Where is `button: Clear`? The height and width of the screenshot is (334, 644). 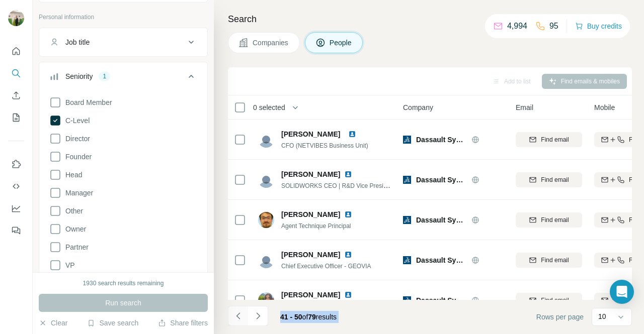 button: Clear is located at coordinates (53, 323).